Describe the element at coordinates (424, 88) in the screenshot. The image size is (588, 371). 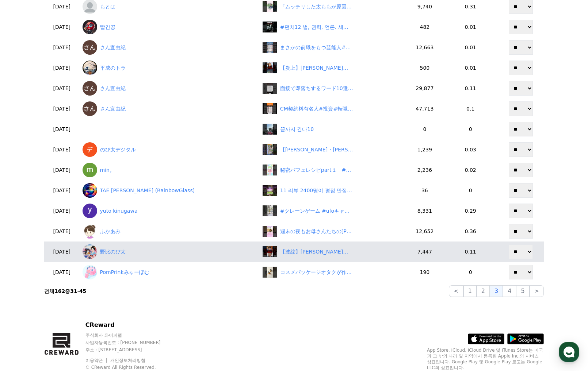
I see `td: 29,877` at that location.